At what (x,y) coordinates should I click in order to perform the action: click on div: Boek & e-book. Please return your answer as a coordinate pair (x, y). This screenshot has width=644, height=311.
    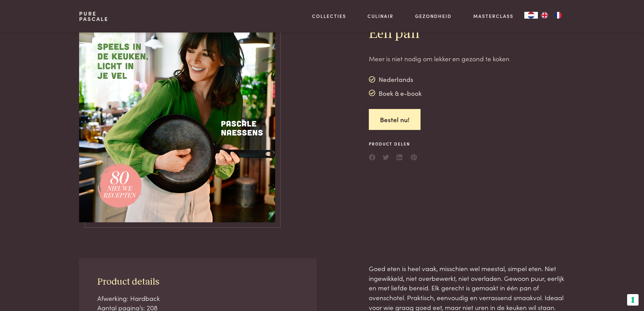
    Looking at the image, I should click on (395, 93).